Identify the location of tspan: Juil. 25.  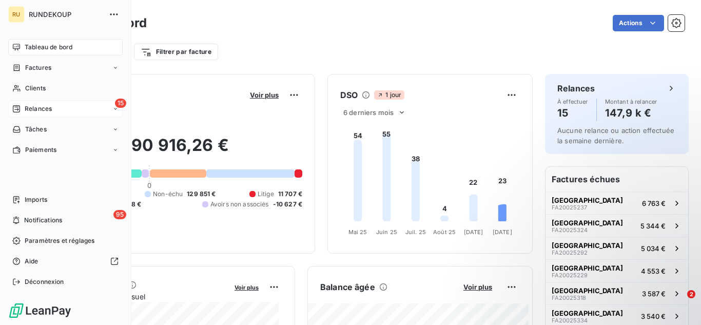
(415, 232).